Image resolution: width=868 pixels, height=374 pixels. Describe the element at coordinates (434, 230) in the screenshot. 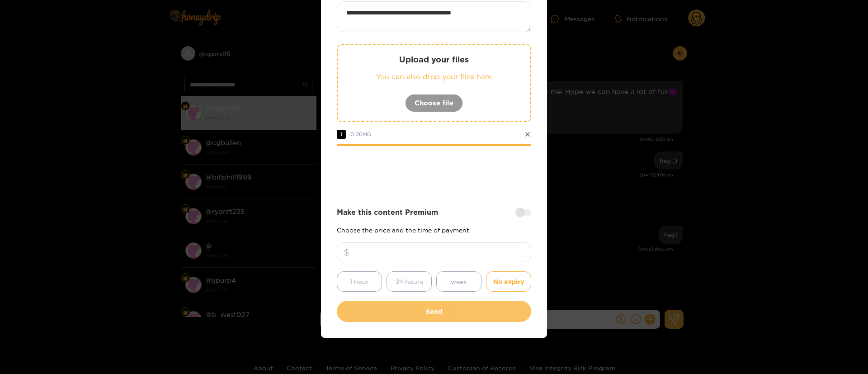

I see `p: Choose the price and the time of payment` at that location.